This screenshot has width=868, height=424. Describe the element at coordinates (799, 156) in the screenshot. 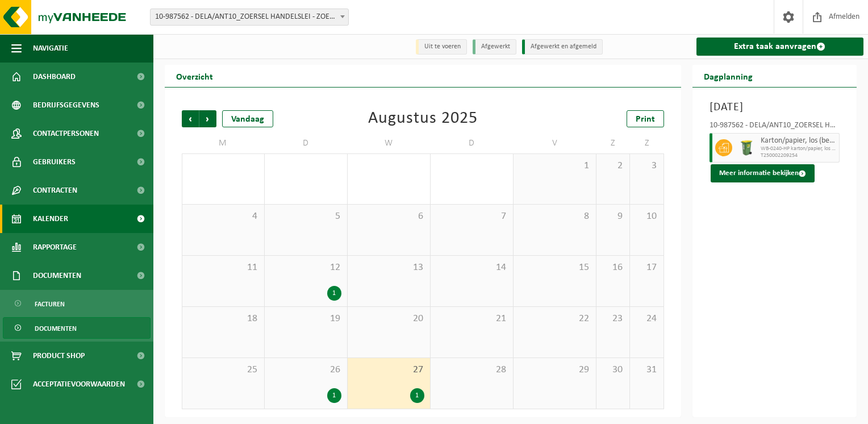

I see `span: T250002209254` at that location.